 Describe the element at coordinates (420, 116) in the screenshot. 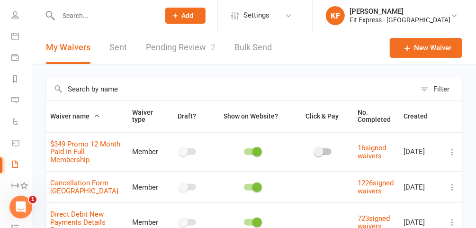

I see `button: Created` at that location.